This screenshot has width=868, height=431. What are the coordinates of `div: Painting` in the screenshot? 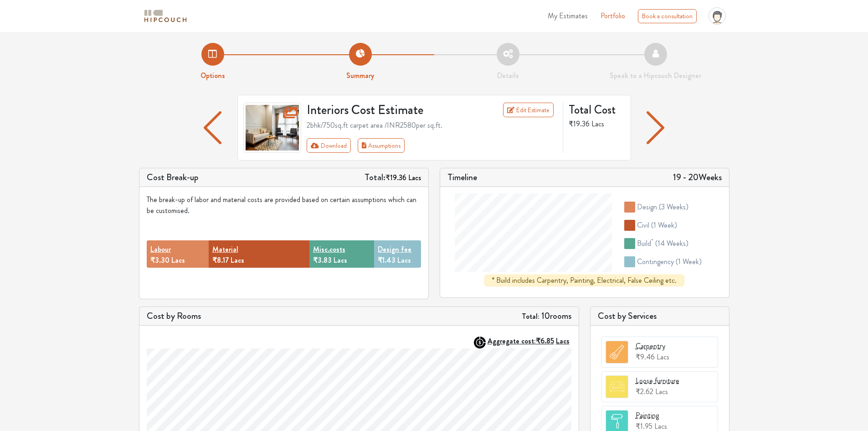 It's located at (647, 416).